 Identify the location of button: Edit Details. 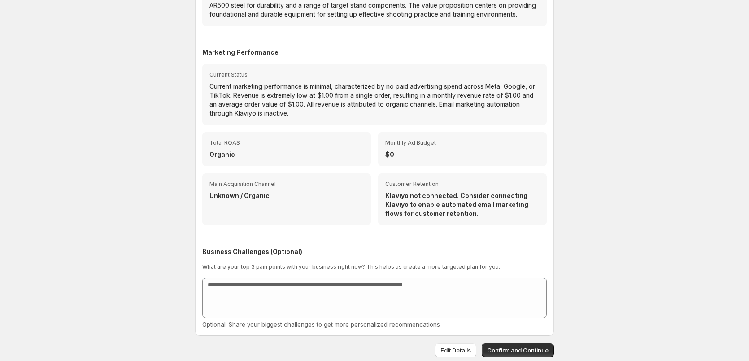
(455, 351).